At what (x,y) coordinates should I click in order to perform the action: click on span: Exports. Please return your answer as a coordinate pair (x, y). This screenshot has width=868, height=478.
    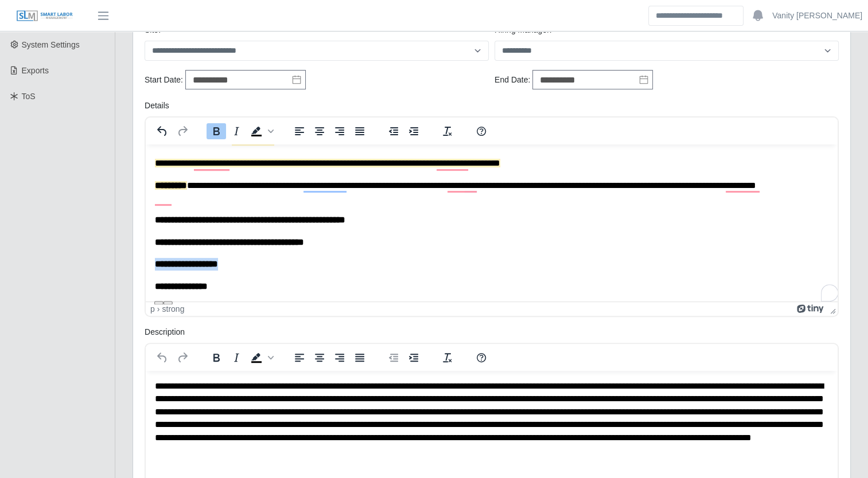
    Looking at the image, I should click on (35, 70).